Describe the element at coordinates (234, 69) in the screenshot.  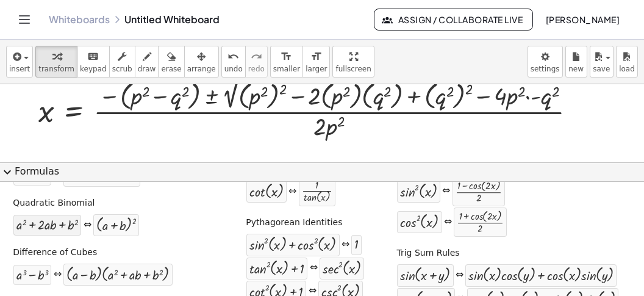
I see `span: undo` at that location.